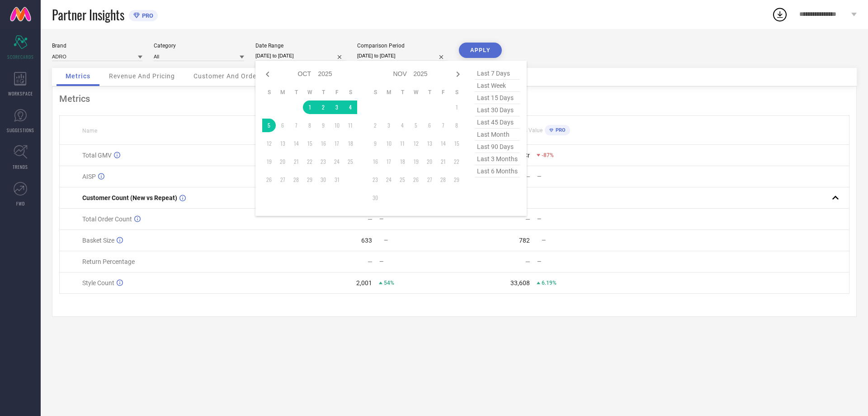  I want to click on td: Thu Oct 02 2025, so click(323, 107).